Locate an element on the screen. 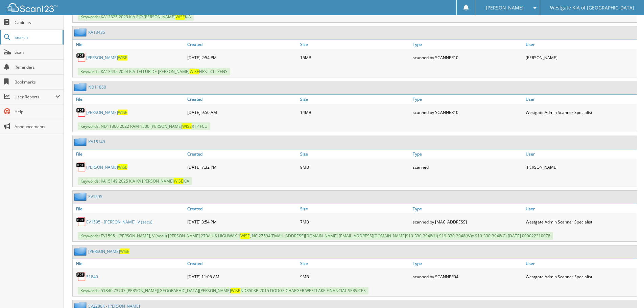 The width and height of the screenshot is (644, 308). a: KA15149 is located at coordinates (97, 141).